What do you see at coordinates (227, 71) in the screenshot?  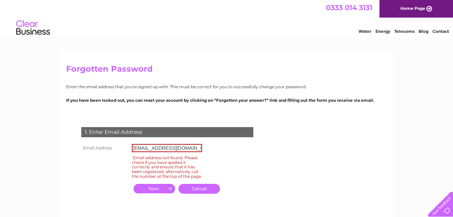 I see `h2: Forgotten Password` at bounding box center [227, 71].